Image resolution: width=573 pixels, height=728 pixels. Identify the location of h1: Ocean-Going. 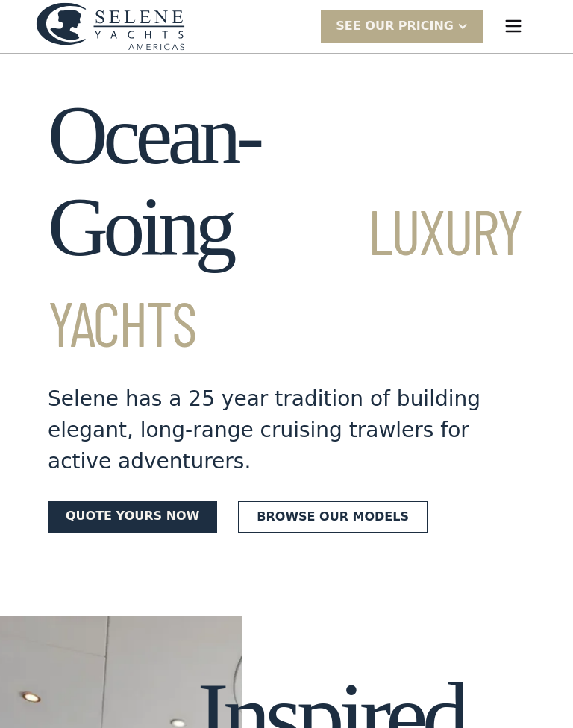
(286, 228).